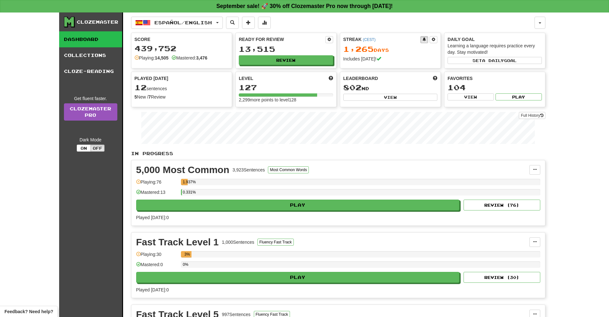  What do you see at coordinates (238, 242) in the screenshot?
I see `div: 1,000 Sentences` at bounding box center [238, 242].